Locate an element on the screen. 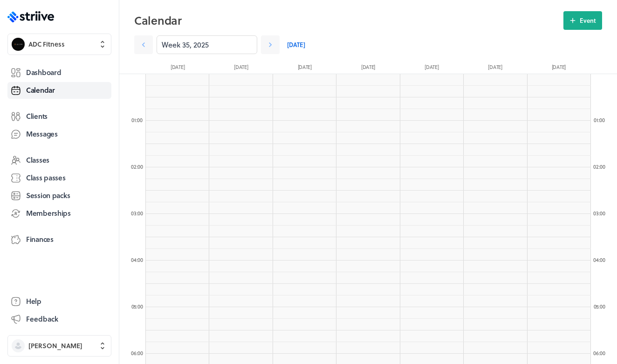 This screenshot has width=617, height=364. span: Classes is located at coordinates (38, 160).